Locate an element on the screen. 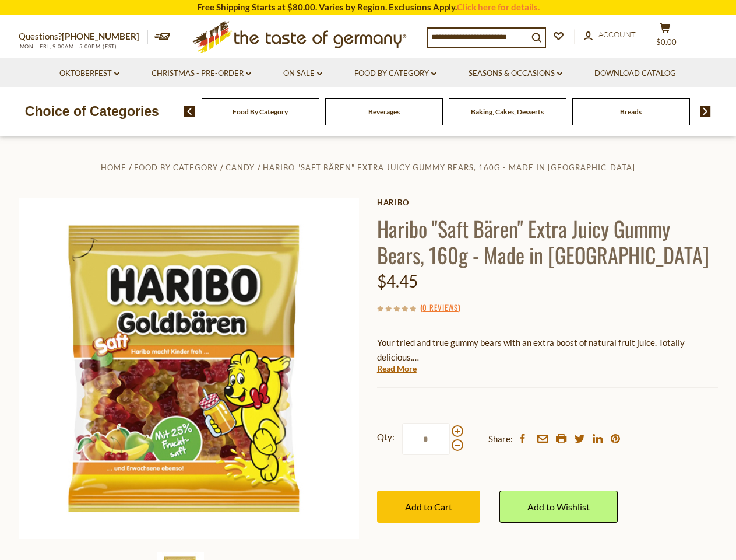  button: $0.00 is located at coordinates (665, 37).